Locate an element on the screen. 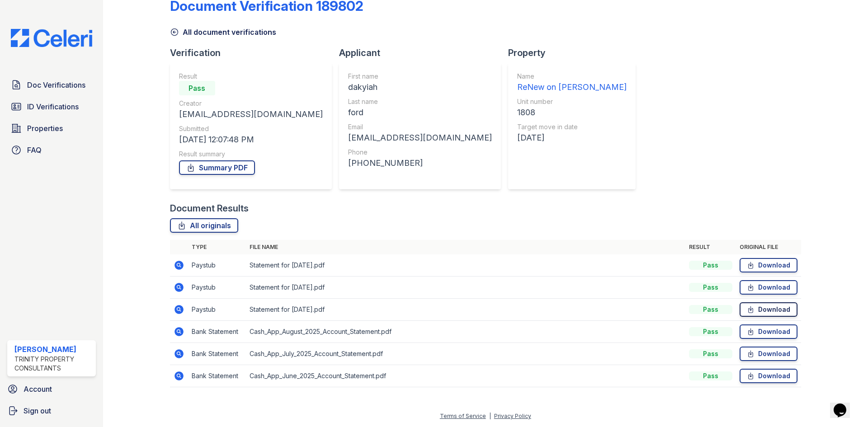  div: Applicant is located at coordinates (424, 53).